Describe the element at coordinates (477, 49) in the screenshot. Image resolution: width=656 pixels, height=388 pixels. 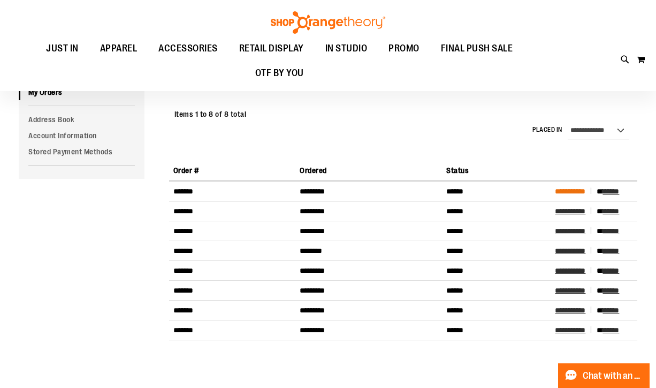
I see `a: FINAL PUSH SALE` at that location.